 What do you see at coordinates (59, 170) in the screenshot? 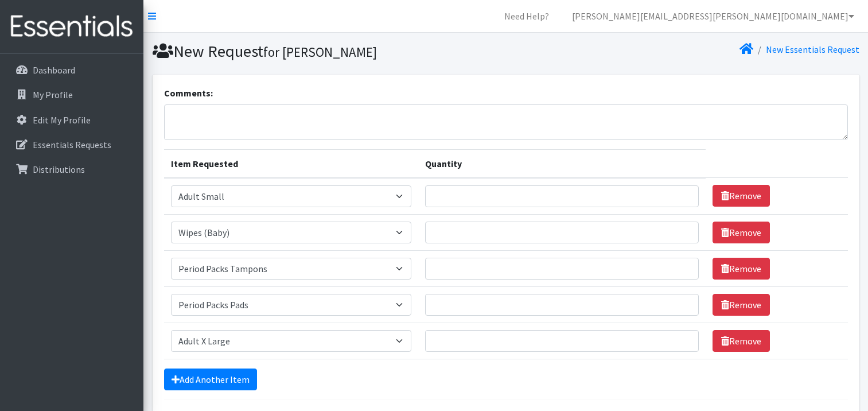
I see `p: Distributions` at bounding box center [59, 170].